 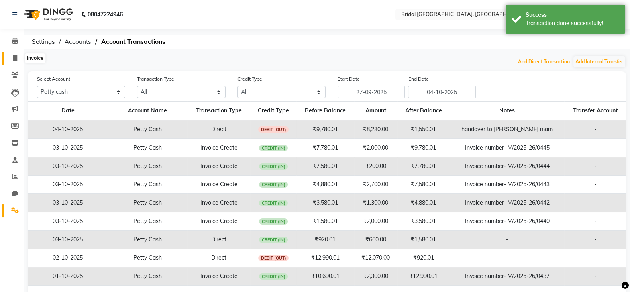 I want to click on div: Transaction done successfully!, so click(x=573, y=23).